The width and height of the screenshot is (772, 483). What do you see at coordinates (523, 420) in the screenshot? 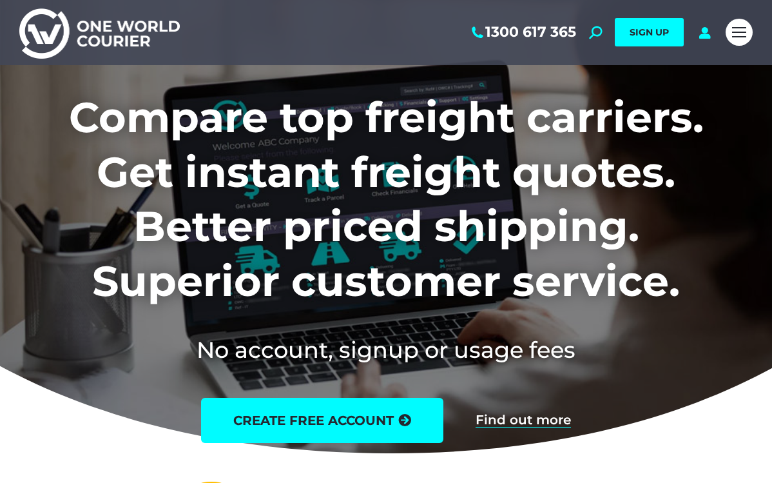
I see `a: Find out more` at bounding box center [523, 420].